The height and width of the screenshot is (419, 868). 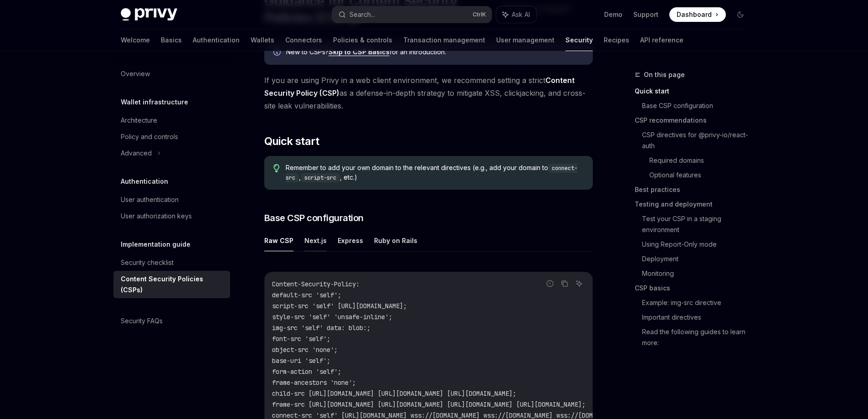 What do you see at coordinates (661, 40) in the screenshot?
I see `a: API reference` at bounding box center [661, 40].